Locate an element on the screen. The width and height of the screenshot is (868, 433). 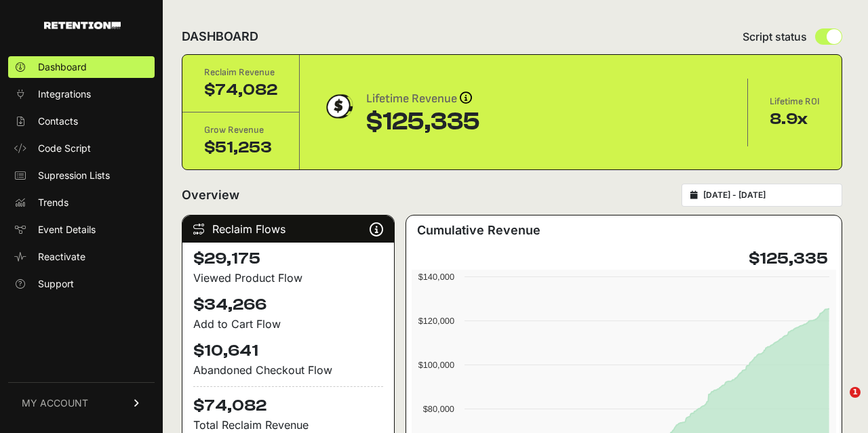
a: Reactivate is located at coordinates (81, 257).